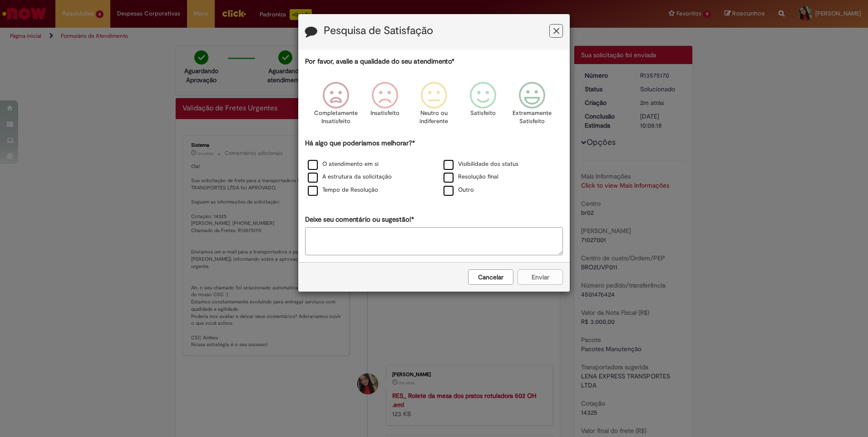  What do you see at coordinates (481, 164) in the screenshot?
I see `label: Visibilidade dos status` at bounding box center [481, 164].